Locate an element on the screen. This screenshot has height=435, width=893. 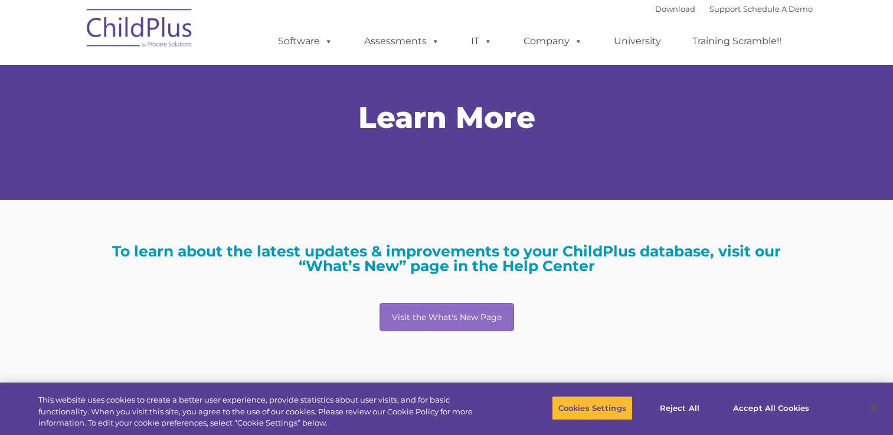
a: Visit the What's New Page is located at coordinates (447, 317).